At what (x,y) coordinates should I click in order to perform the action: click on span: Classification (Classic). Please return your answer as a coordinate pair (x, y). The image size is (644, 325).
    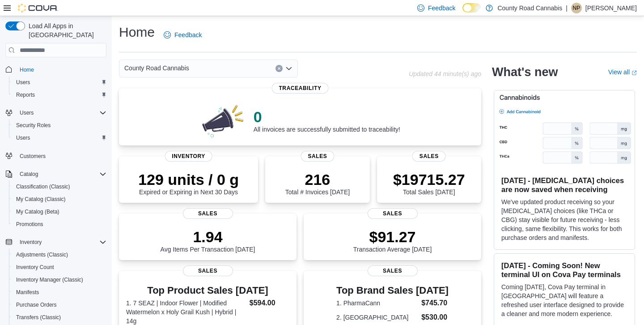
    Looking at the image, I should click on (43, 187).